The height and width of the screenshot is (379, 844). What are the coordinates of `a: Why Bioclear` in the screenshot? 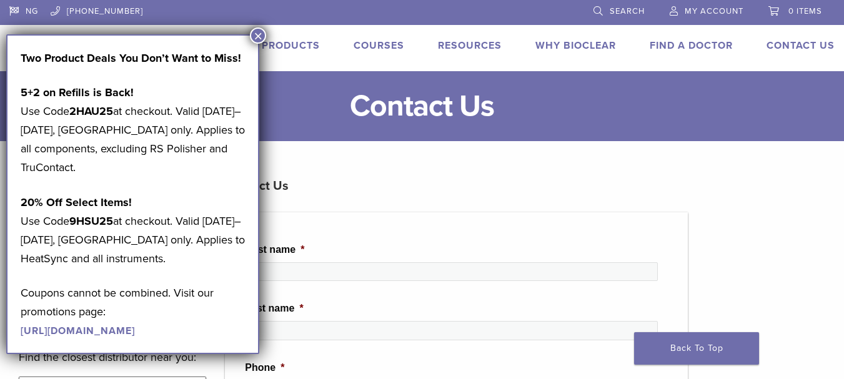 It's located at (575, 46).